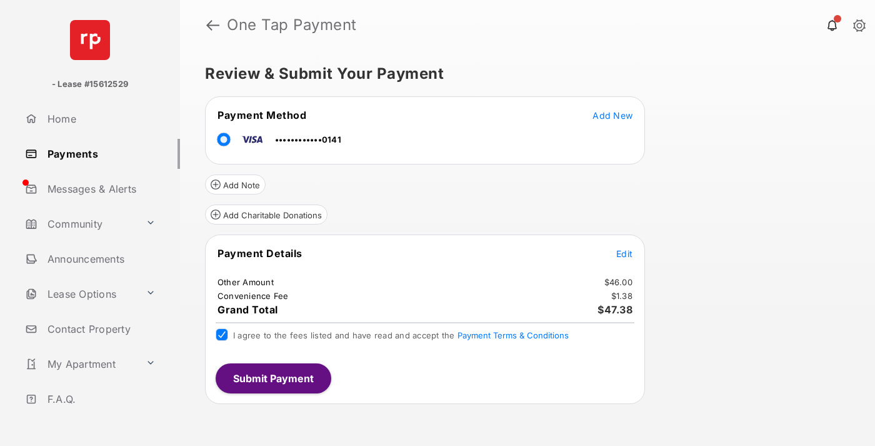 The image size is (875, 446). I want to click on button: Submit Payment, so click(273, 378).